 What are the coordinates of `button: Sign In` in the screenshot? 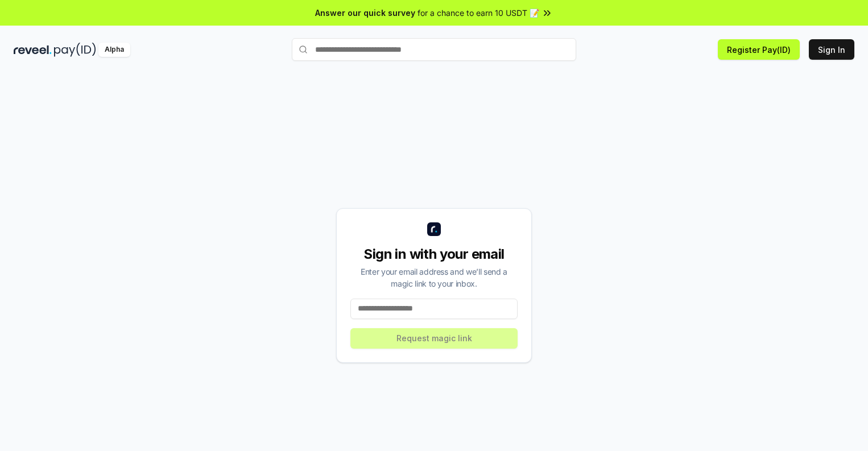 It's located at (831, 50).